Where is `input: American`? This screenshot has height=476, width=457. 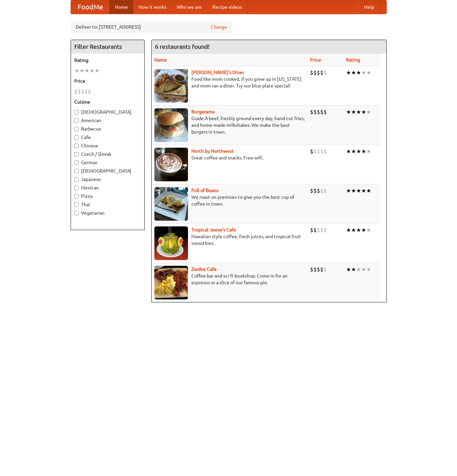 input: American is located at coordinates (76, 120).